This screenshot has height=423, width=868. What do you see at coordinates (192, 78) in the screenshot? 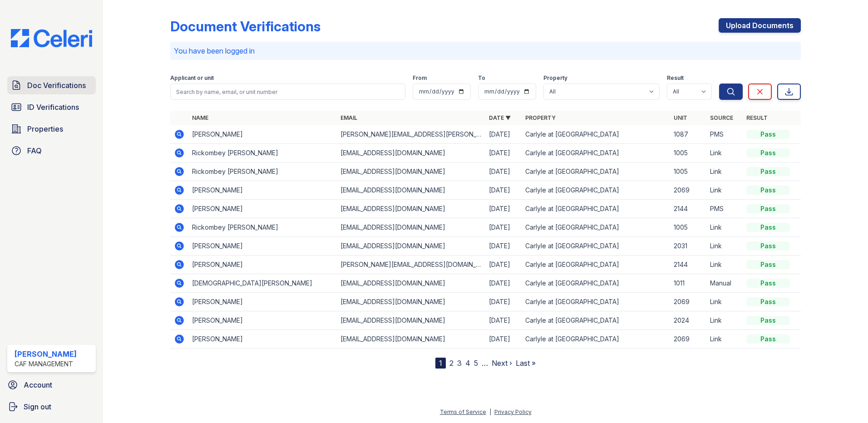
I see `label: Applicant or unit` at bounding box center [192, 78].